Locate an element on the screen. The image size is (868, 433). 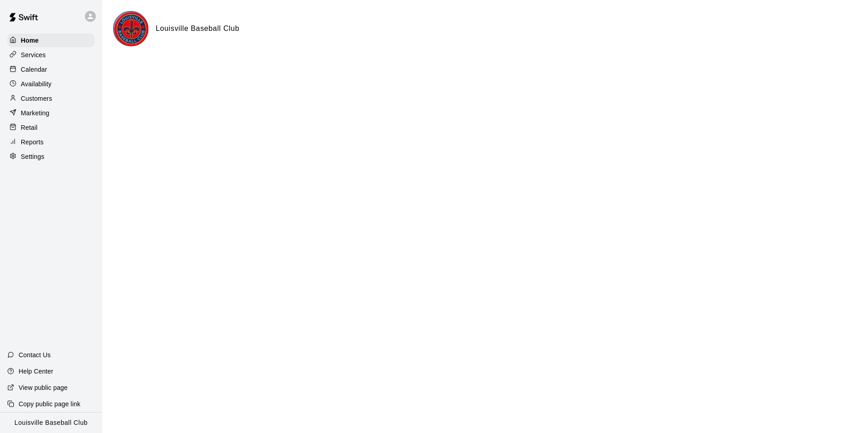
div: Reports is located at coordinates (51, 143).